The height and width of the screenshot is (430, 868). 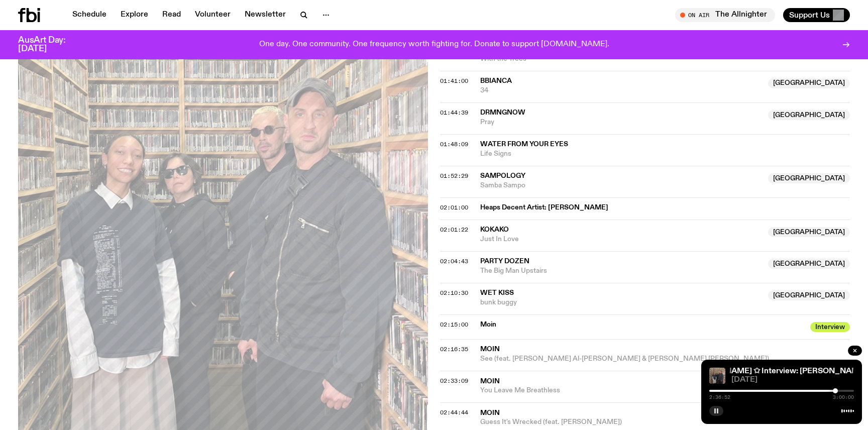 I want to click on a: Schedule, so click(x=90, y=15).